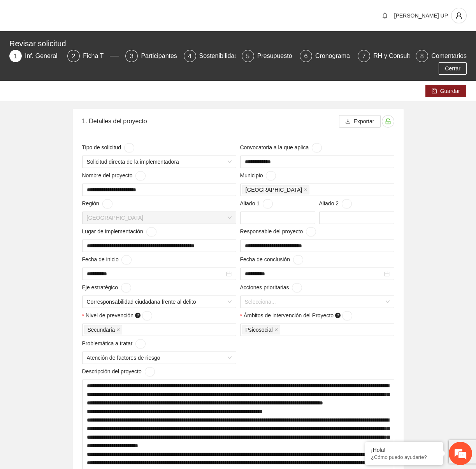 This screenshot has width=476, height=469. What do you see at coordinates (137, 13) in the screenshot?
I see `div: Minimizar ventana de chat en vivo` at bounding box center [137, 13].